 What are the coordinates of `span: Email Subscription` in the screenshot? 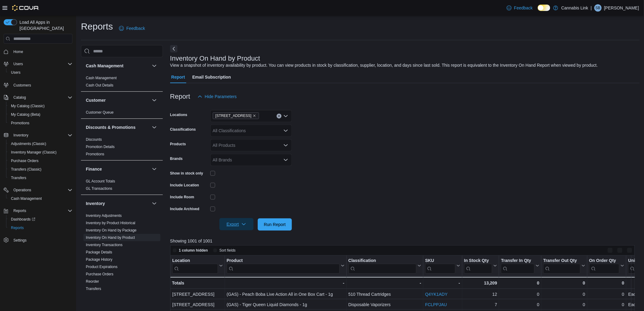 It's located at (211, 77).